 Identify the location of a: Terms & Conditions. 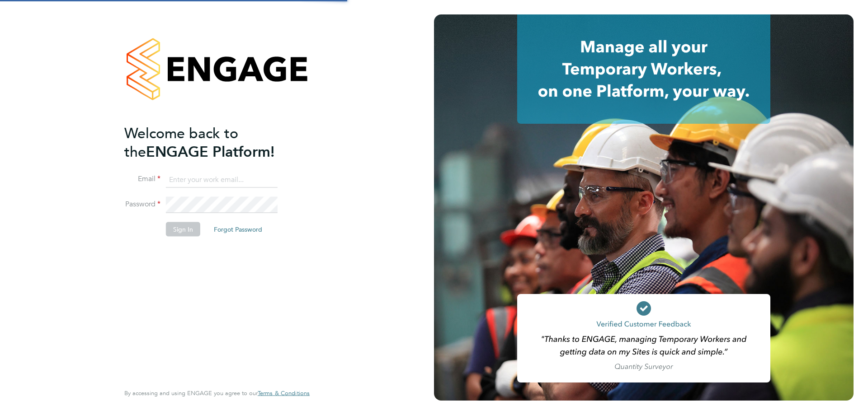
(283, 393).